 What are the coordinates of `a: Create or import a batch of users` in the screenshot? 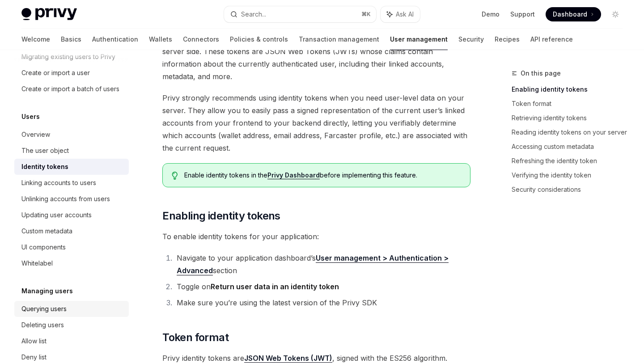 It's located at (71, 89).